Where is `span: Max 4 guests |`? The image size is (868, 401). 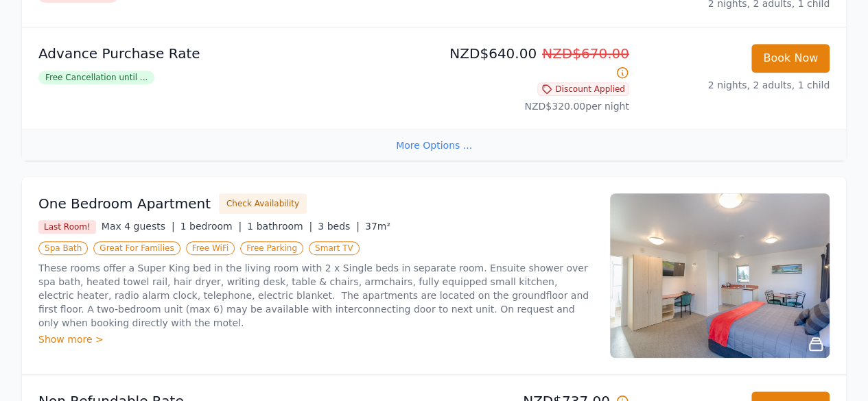
span: Max 4 guests | is located at coordinates (138, 226).